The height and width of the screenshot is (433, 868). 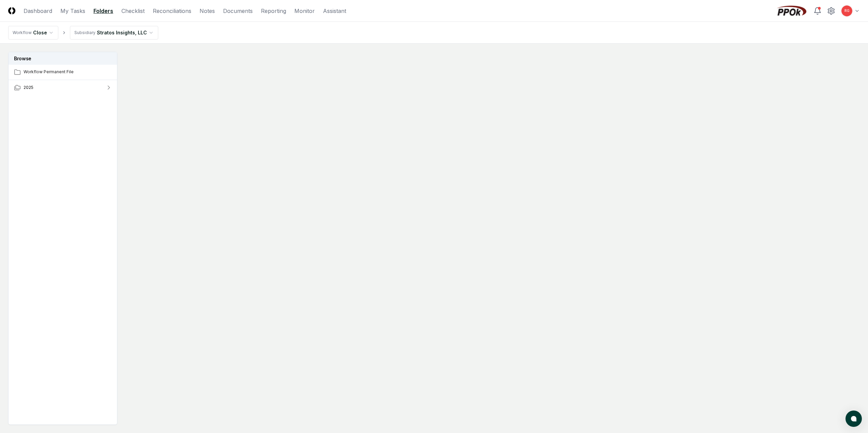 I want to click on img: PPOk logo, so click(x=791, y=11).